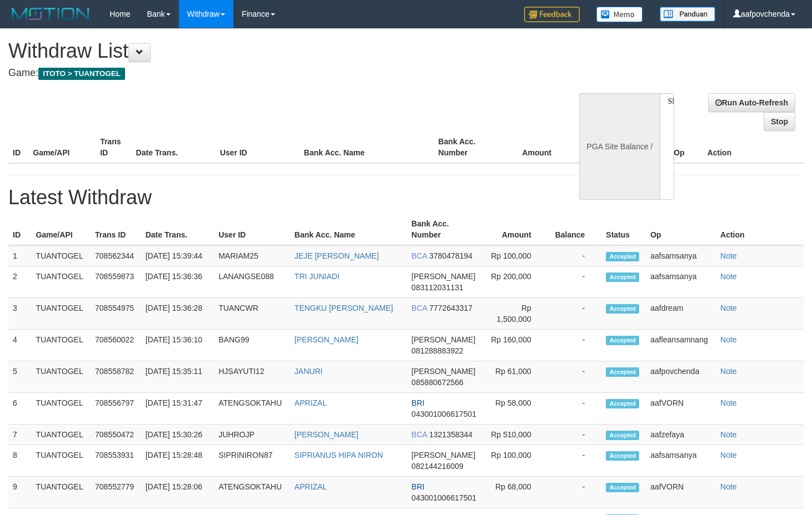 This screenshot has width=812, height=515. I want to click on th: Op, so click(681, 229).